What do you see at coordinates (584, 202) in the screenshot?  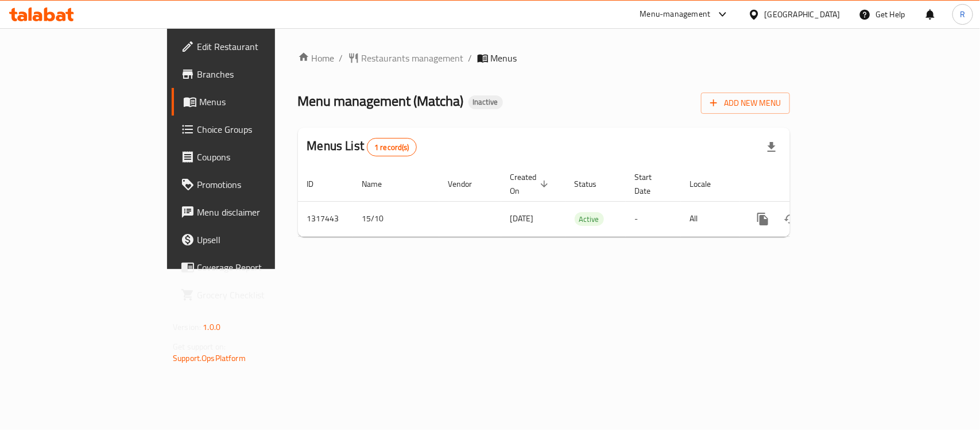 I see `table: enhanced table` at bounding box center [584, 202].